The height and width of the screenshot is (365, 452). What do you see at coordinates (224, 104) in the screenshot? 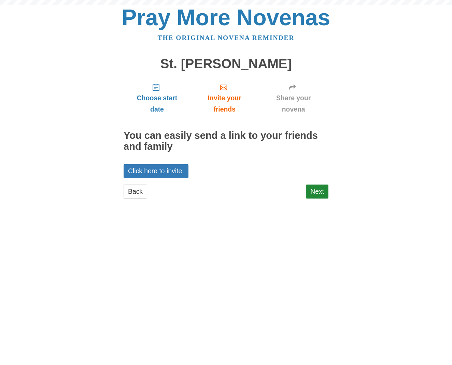
I see `span: Invite your friends` at bounding box center [224, 104].